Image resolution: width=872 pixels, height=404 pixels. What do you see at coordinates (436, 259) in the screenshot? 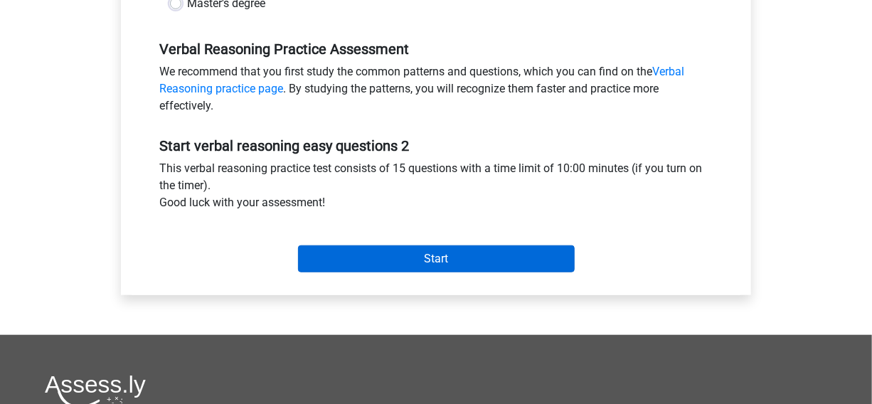
I see `input: Start` at bounding box center [436, 259].